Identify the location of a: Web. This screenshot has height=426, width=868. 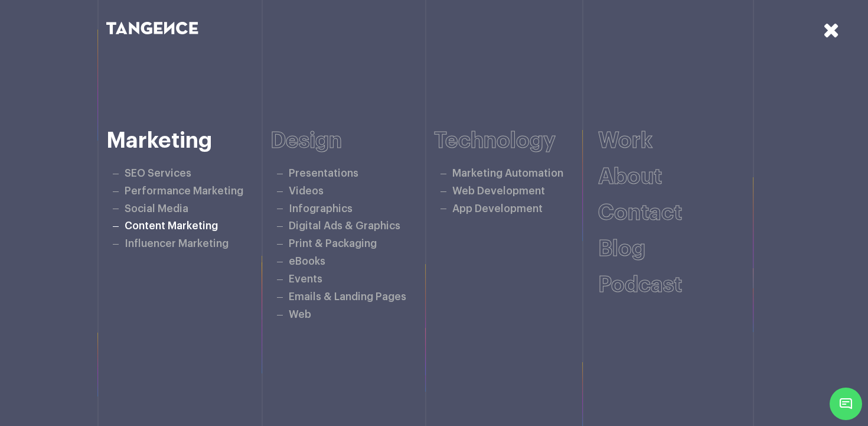
(300, 314).